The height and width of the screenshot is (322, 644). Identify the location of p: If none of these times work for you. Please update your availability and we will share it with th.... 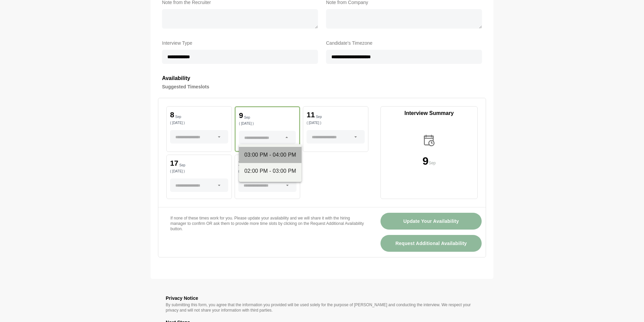
(267, 224).